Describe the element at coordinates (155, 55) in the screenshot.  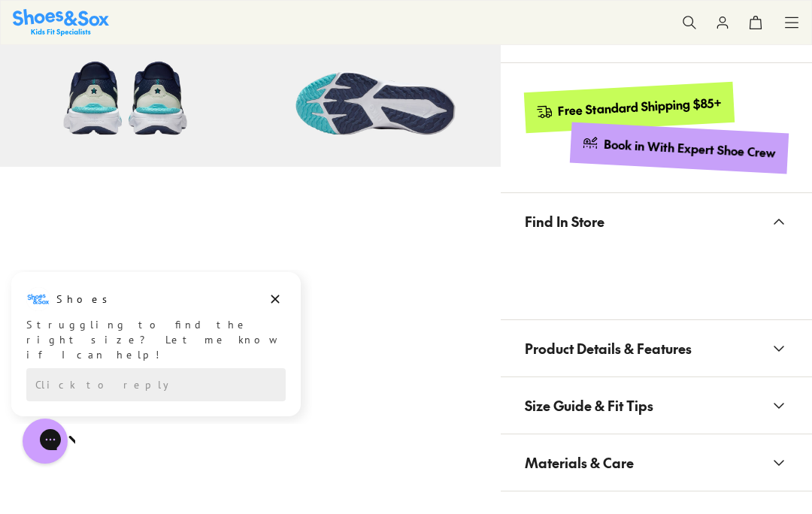
I see `div: Message from Shoes. Struggling to find the right size? Let me know if I can help!` at that location.